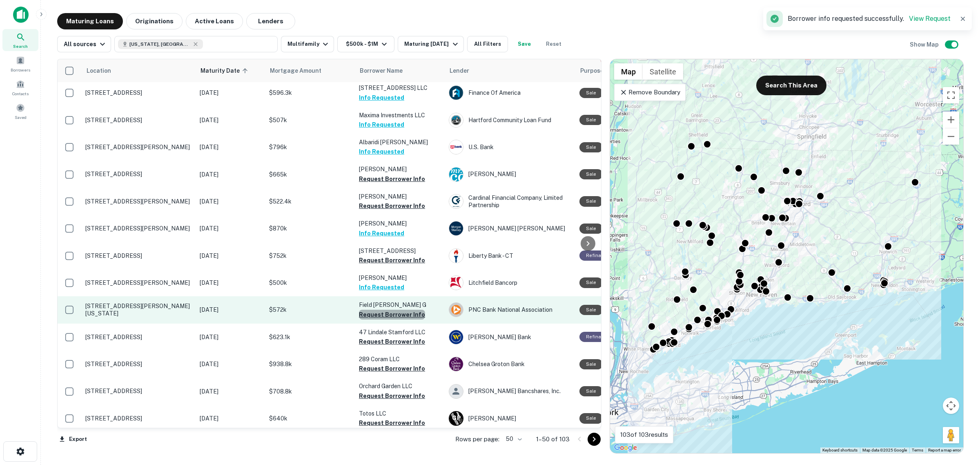  I want to click on div: Chelsea Groton Bank, so click(510, 364).